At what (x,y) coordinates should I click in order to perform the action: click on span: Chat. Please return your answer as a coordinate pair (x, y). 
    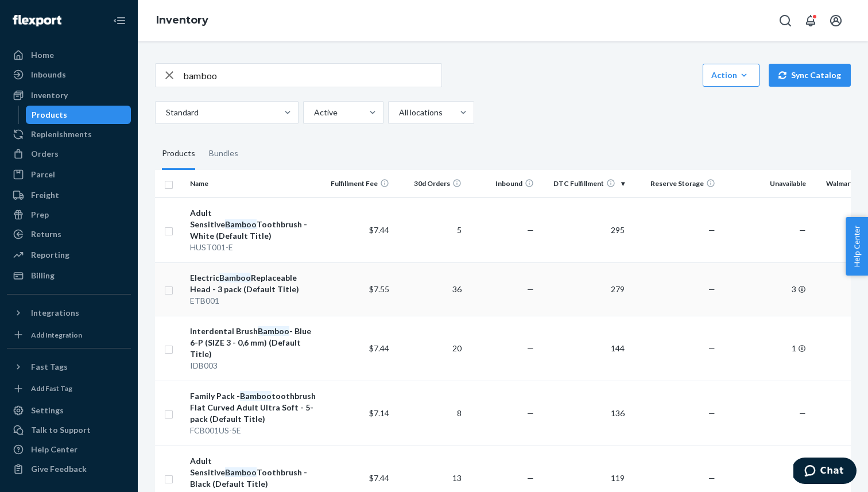
    Looking at the image, I should click on (38, 13).